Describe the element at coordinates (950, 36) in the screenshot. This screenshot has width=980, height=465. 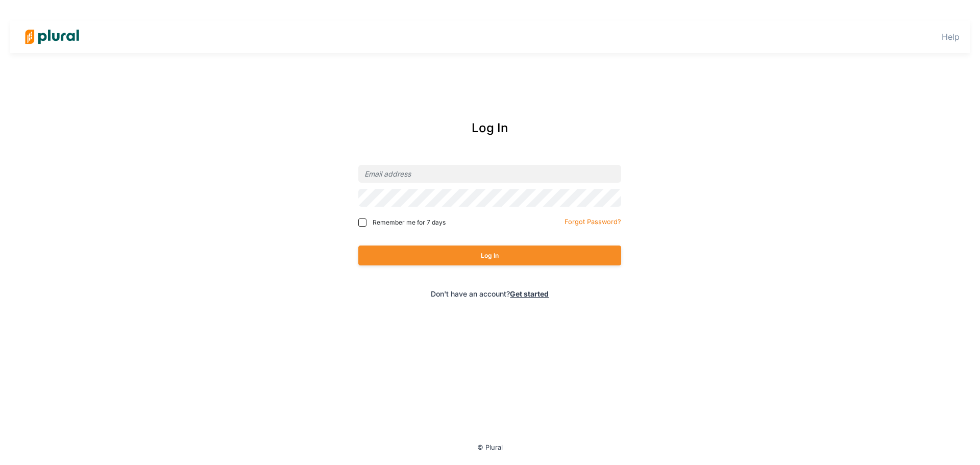
I see `a: Help` at that location.